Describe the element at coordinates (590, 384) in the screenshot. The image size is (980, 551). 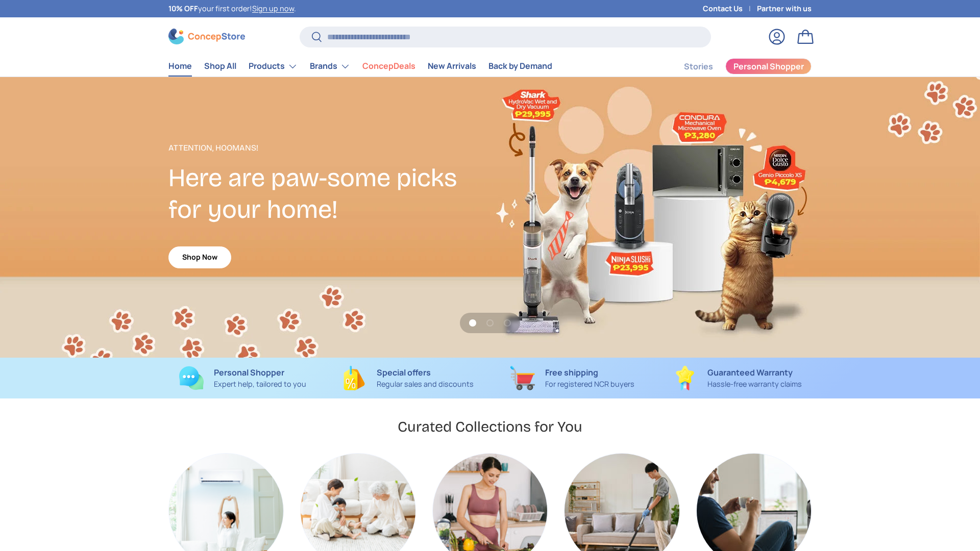
I see `p: For registered NCR buyers` at that location.